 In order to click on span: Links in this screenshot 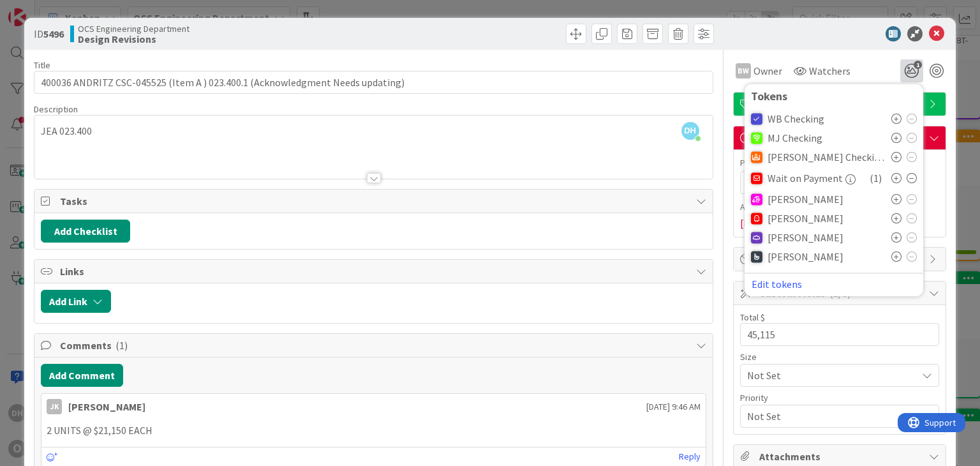, I will do `click(375, 271)`.